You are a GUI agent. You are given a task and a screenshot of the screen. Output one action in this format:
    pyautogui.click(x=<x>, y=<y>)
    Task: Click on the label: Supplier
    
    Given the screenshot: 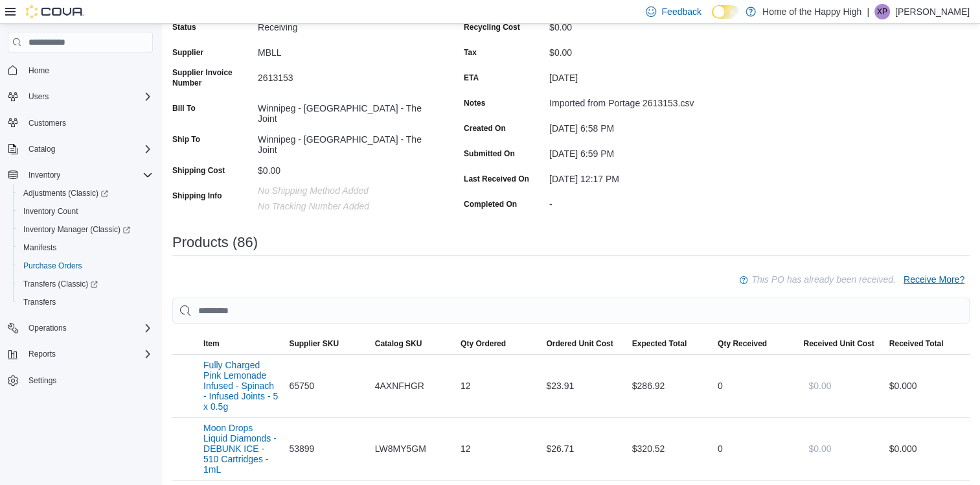 What is the action you would take?
    pyautogui.click(x=188, y=52)
    